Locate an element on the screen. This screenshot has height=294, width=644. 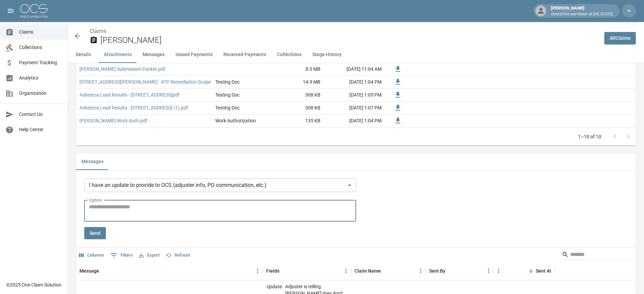
div: Work Authorization is located at coordinates (235, 120).